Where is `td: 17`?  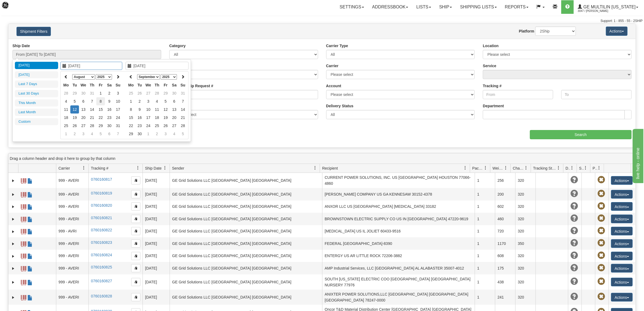
td: 17 is located at coordinates (118, 109).